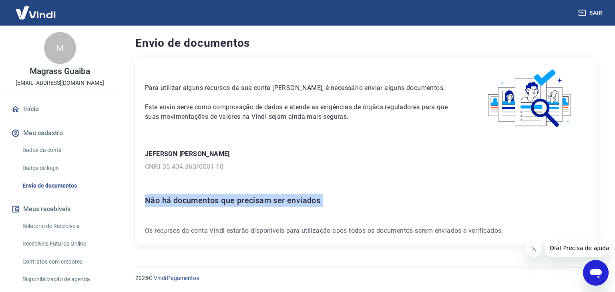 This screenshot has width=615, height=292. What do you see at coordinates (176, 278) in the screenshot?
I see `a: Vindi Pagamentos` at bounding box center [176, 278].